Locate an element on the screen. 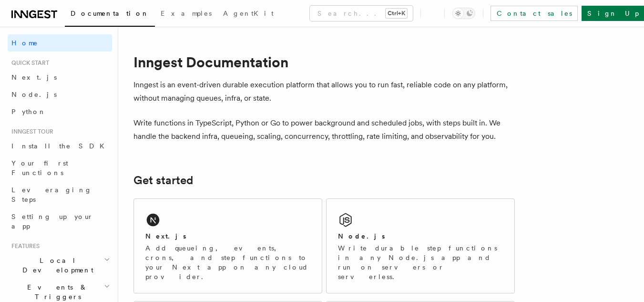  button: Local Development is located at coordinates (59, 265).